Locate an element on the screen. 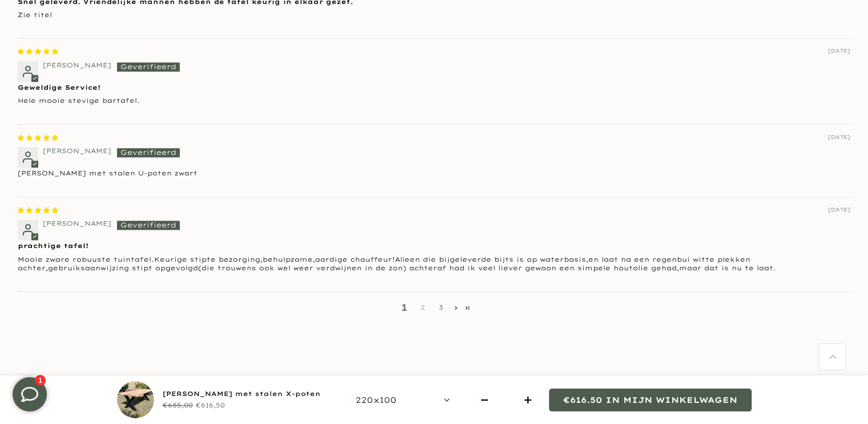 The width and height of the screenshot is (868, 424). ins: €616,50 is located at coordinates (210, 405).